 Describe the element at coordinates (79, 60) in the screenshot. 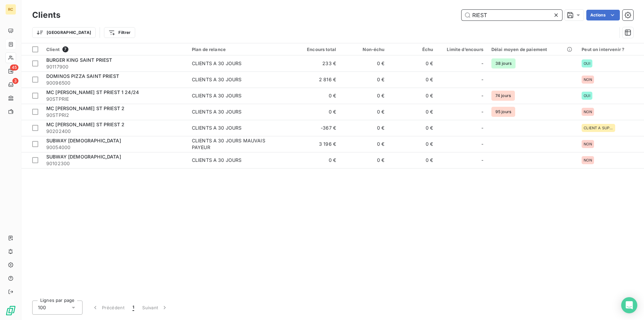

I see `span: BURGER KING SAINT PRIEST` at that location.